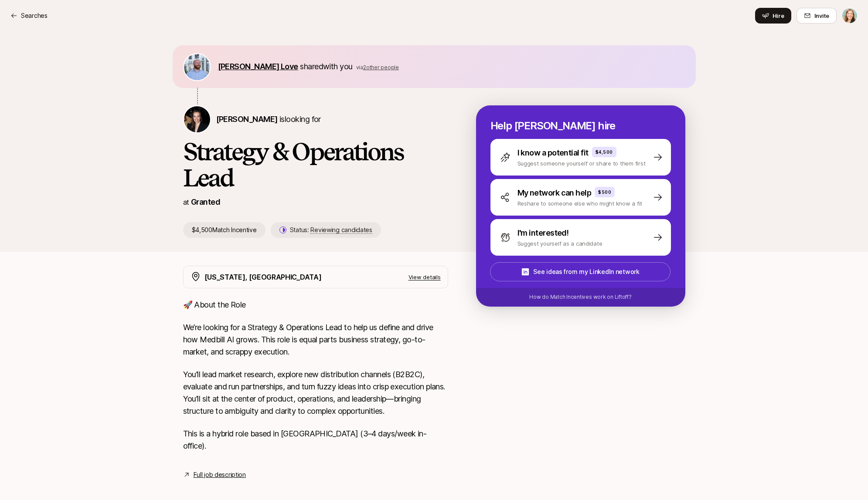  Describe the element at coordinates (425, 277) in the screenshot. I see `p: View details` at that location.